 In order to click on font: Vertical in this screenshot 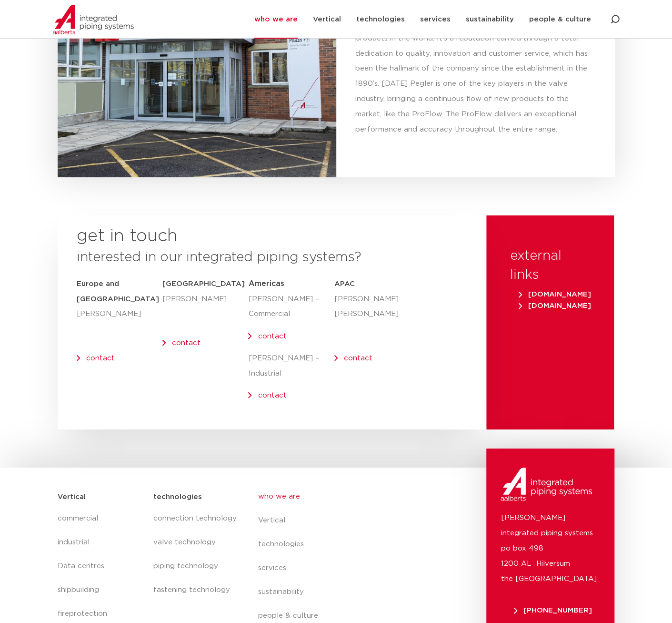, I will do `click(327, 19)`.